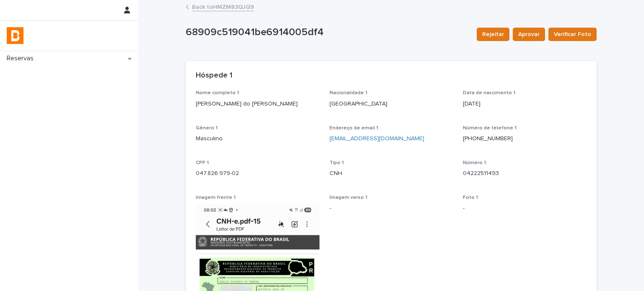 The image size is (644, 291). Describe the element at coordinates (529, 34) in the screenshot. I see `span: Aprovar` at that location.